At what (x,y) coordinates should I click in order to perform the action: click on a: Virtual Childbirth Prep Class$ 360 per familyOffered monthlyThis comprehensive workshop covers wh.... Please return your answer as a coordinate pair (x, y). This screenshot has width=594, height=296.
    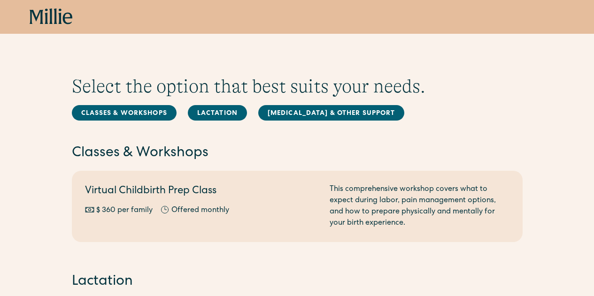
    Looking at the image, I should click on (297, 207).